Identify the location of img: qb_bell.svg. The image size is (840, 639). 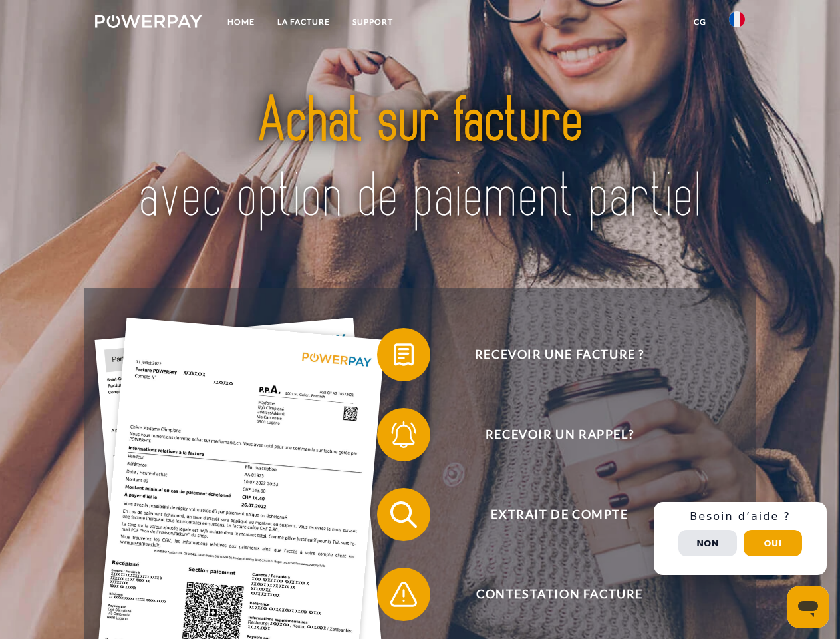
(404, 434).